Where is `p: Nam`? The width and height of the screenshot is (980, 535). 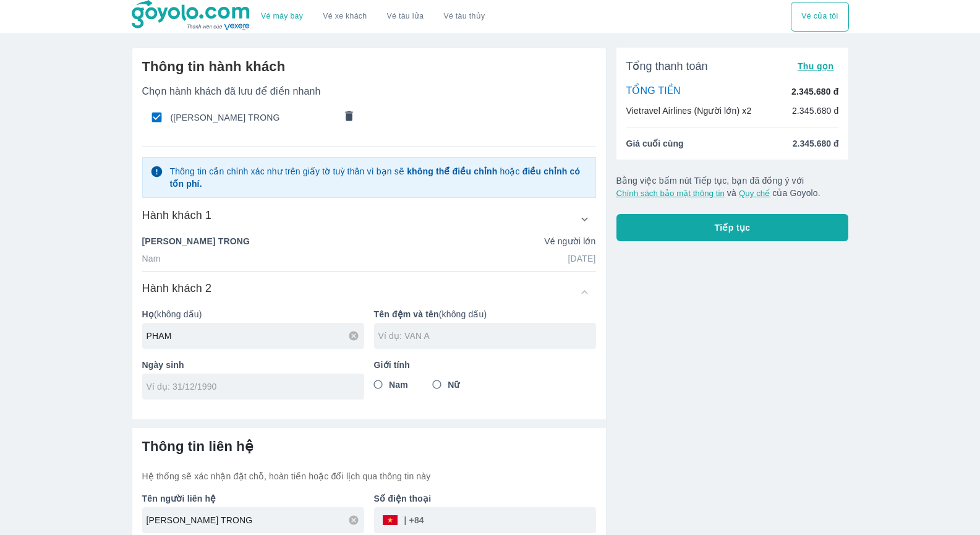
p: Nam is located at coordinates (151, 258).